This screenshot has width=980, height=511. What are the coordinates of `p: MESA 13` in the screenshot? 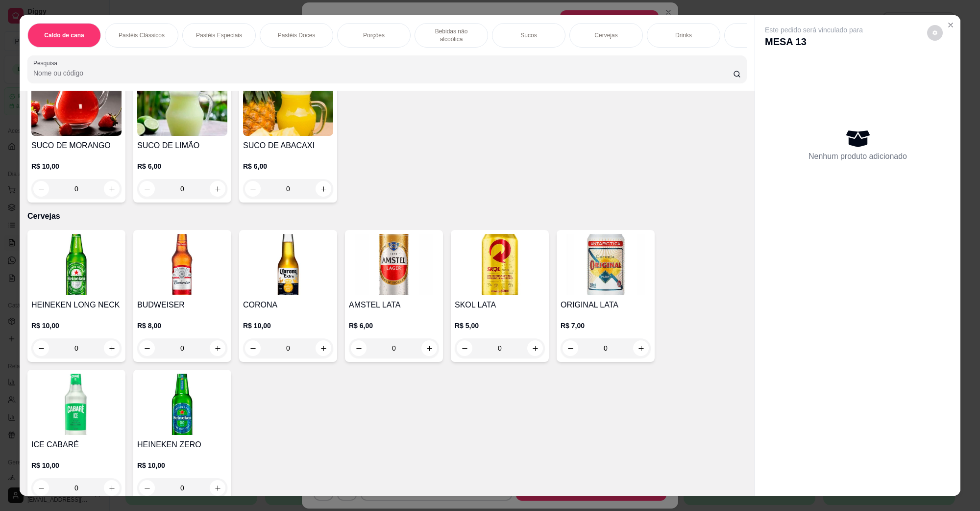 It's located at (813, 42).